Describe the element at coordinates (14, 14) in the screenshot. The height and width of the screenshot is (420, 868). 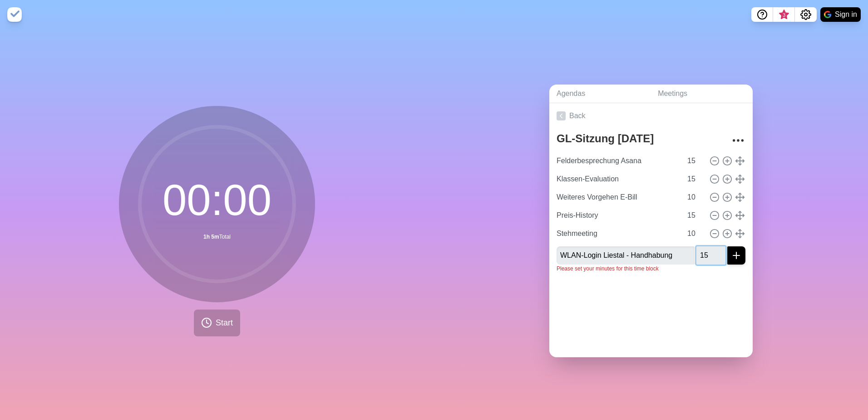
I see `img: timeblocks logo` at that location.